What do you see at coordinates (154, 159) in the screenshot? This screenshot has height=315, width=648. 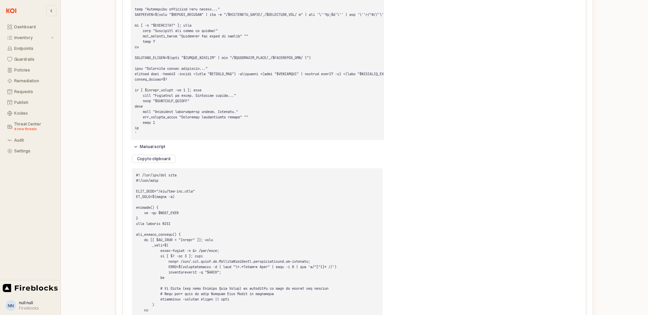 I see `button: Copy to clipboard` at bounding box center [154, 159].